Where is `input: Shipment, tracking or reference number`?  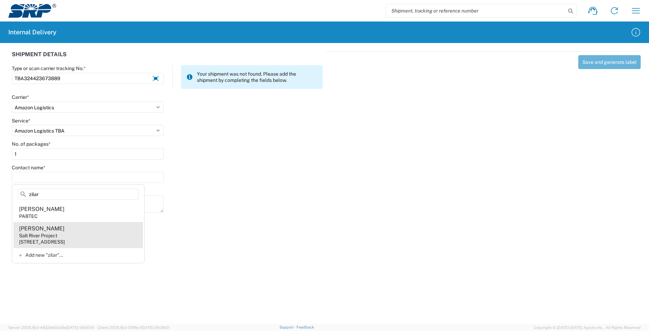 input: Shipment, tracking or reference number is located at coordinates (476, 11).